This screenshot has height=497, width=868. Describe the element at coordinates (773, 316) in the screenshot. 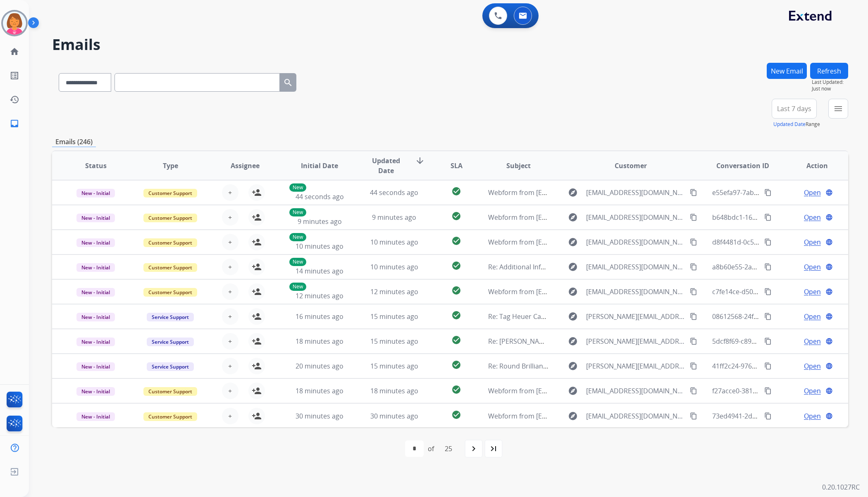

I see `span: 08612568-24f3-42aa-8e9e-51b9f5fc98d6` at that location.